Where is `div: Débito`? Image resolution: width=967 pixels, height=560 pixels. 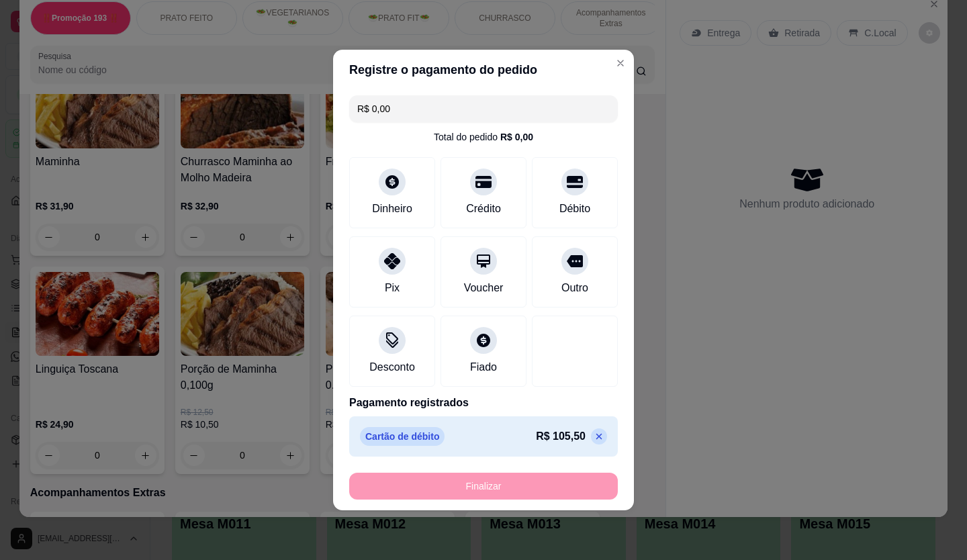 div: Débito is located at coordinates (575, 209).